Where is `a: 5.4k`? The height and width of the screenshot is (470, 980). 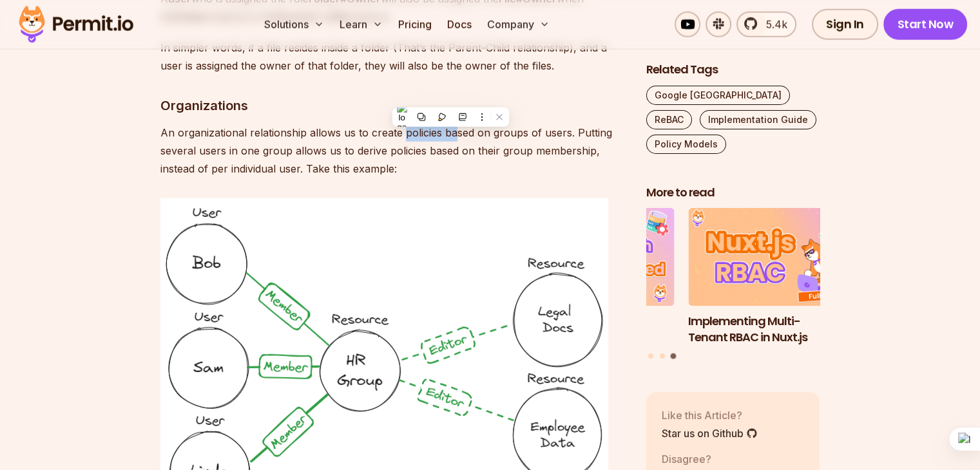
a: 5.4k is located at coordinates (766, 24).